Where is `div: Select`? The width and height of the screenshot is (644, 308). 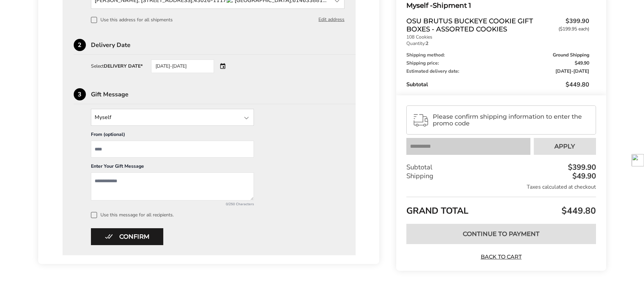 div: Select is located at coordinates (116, 66).